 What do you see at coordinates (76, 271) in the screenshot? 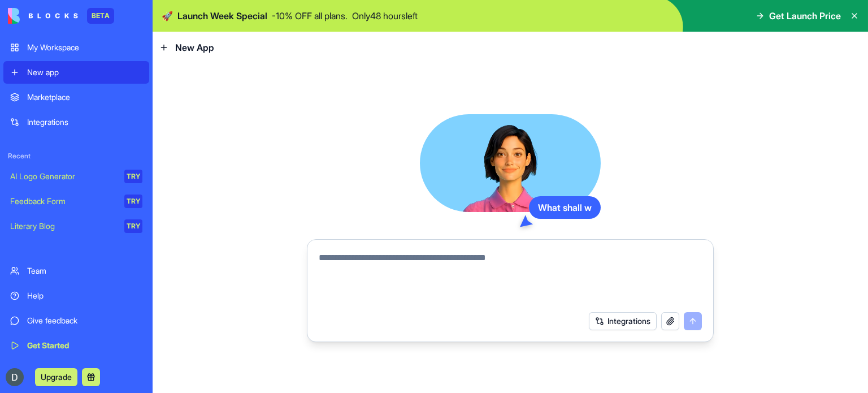
I see `a: Team` at bounding box center [76, 271].